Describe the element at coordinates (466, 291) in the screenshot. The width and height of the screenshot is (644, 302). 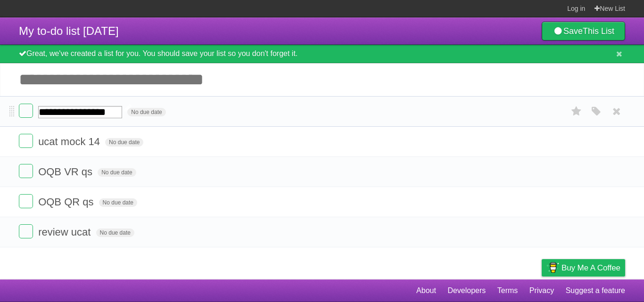
I see `a: Developers` at that location.